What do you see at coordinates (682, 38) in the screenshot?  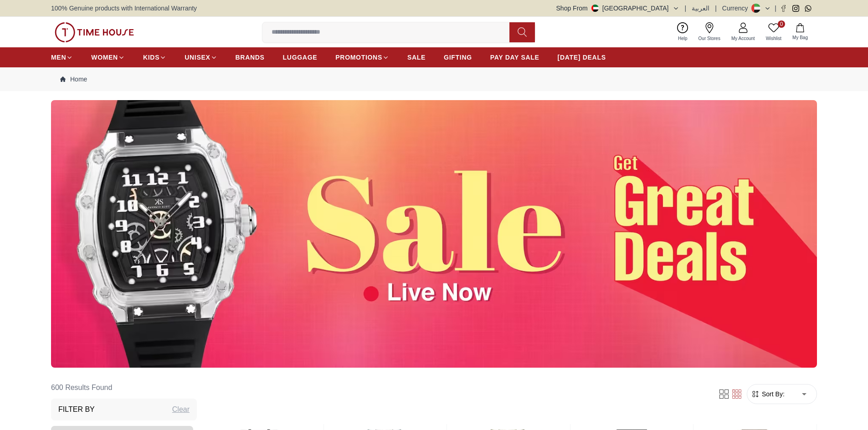 I see `span: Help` at bounding box center [682, 38].